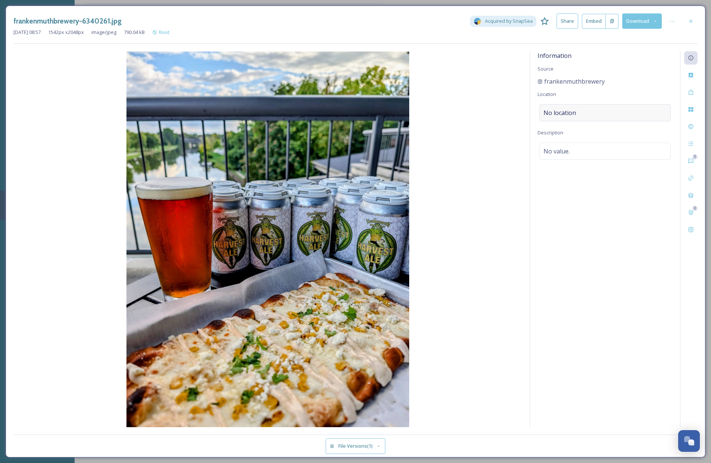 The image size is (711, 463). I want to click on span: Description, so click(551, 133).